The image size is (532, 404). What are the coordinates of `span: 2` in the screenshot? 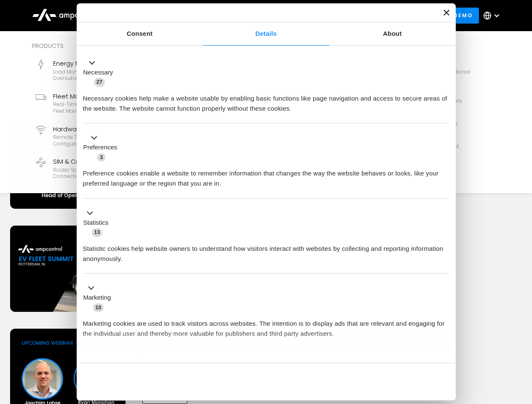 It's located at (143, 363).